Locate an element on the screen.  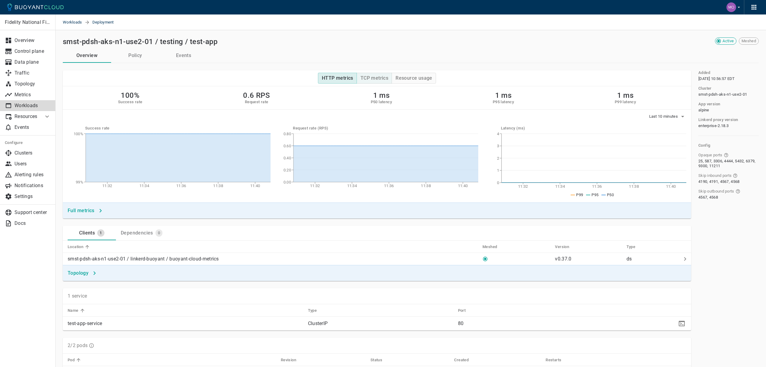
h5: Latency (ms) is located at coordinates (594, 128).